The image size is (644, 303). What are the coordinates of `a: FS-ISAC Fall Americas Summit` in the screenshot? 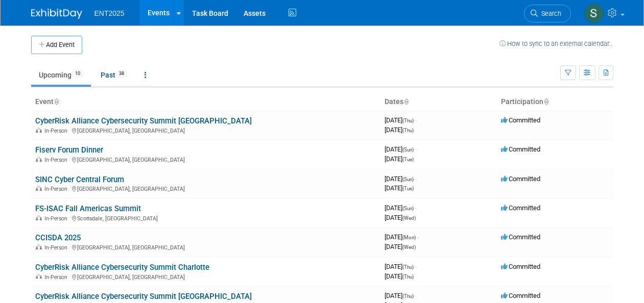 It's located at (88, 209).